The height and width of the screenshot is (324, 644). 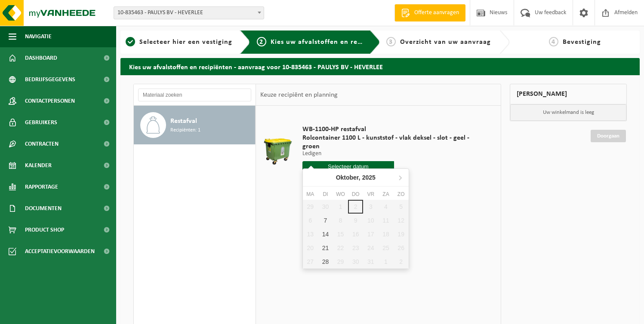 I want to click on i: 2025, so click(x=368, y=178).